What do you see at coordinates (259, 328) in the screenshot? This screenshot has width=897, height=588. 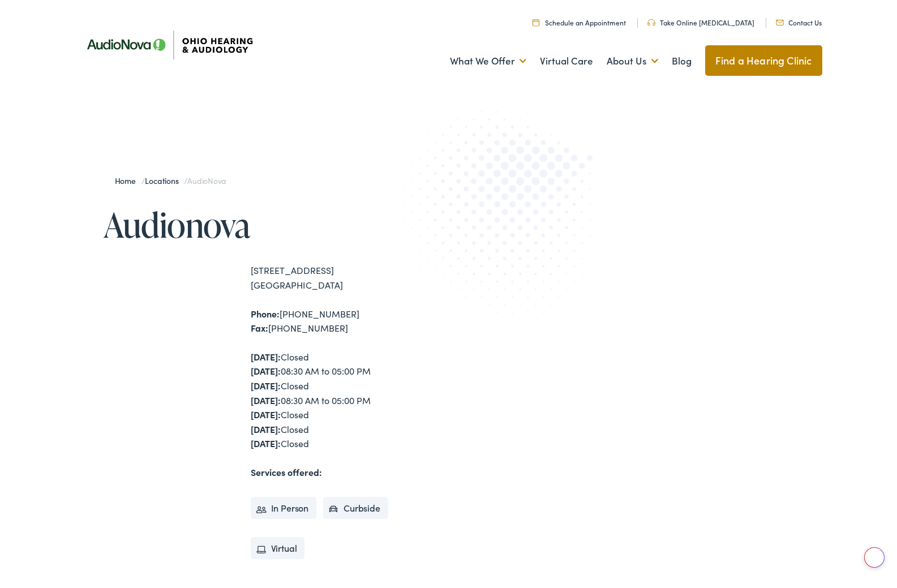 I see `strong: Fax:` at bounding box center [259, 328].